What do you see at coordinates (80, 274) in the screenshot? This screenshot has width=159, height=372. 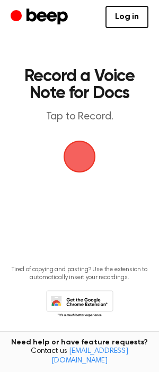 I see `p: Tired of copying and pasting? Use the extension to automatically insert your recordings.` at bounding box center [80, 274].